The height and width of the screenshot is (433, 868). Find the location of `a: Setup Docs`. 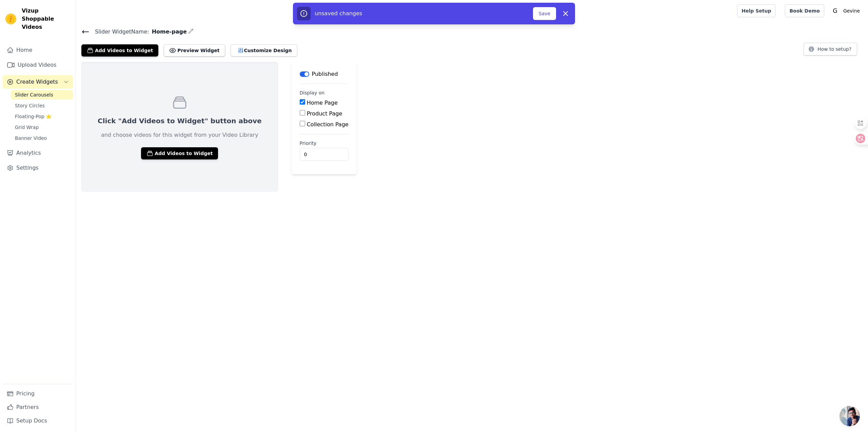

a: Setup Docs is located at coordinates (38, 421).